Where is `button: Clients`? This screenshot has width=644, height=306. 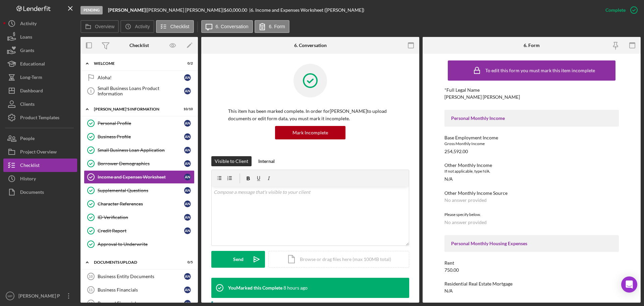 button: Clients is located at coordinates (40, 104).